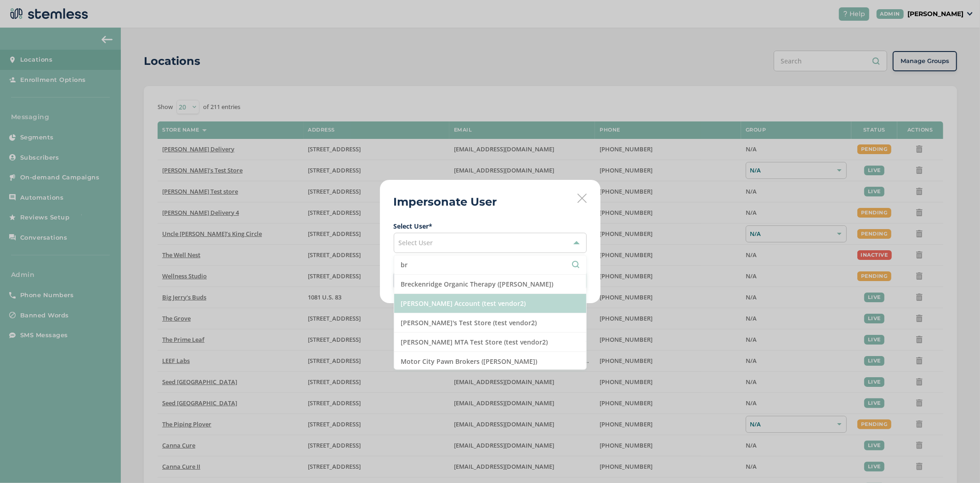 The height and width of the screenshot is (483, 980). Describe the element at coordinates (490, 264) in the screenshot. I see `input: Search` at that location.